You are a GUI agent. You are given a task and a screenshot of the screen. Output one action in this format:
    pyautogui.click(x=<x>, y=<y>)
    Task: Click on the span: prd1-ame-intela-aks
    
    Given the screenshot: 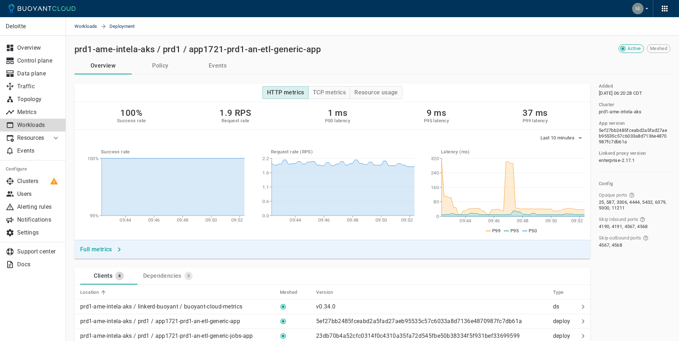 What is the action you would take?
    pyautogui.click(x=620, y=112)
    